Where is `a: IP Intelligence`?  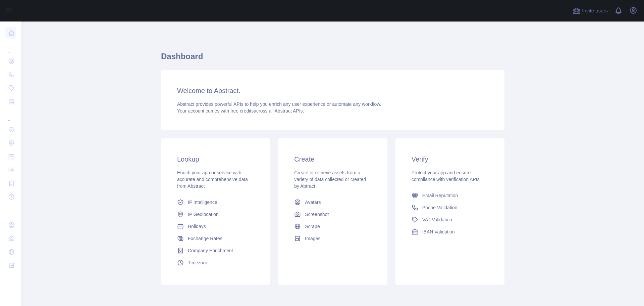
a: IP Intelligence is located at coordinates (215, 202).